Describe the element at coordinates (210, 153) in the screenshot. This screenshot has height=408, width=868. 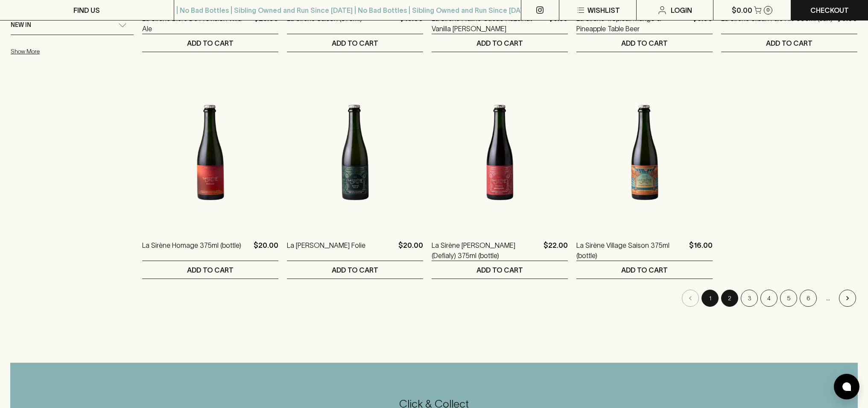
I see `img: La Sirène Homage 375ml (bottle)` at that location.